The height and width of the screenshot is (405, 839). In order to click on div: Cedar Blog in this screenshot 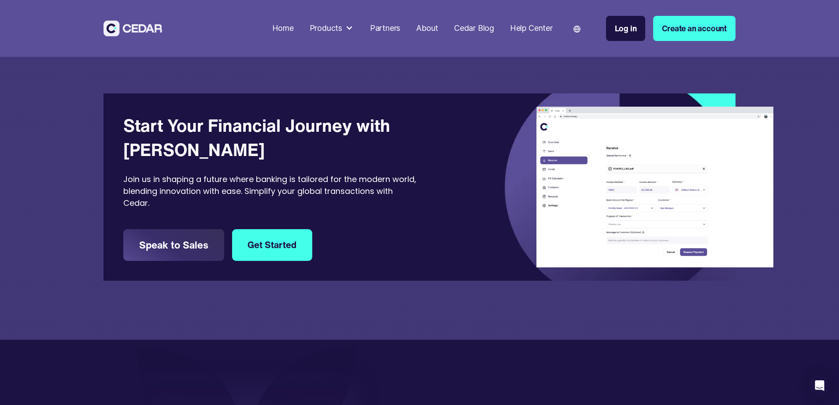, I will do `click(474, 28)`.